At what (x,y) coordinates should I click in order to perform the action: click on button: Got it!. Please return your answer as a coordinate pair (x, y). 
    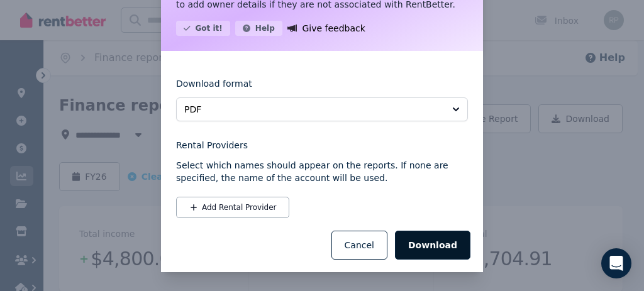
    Looking at the image, I should click on (203, 28).